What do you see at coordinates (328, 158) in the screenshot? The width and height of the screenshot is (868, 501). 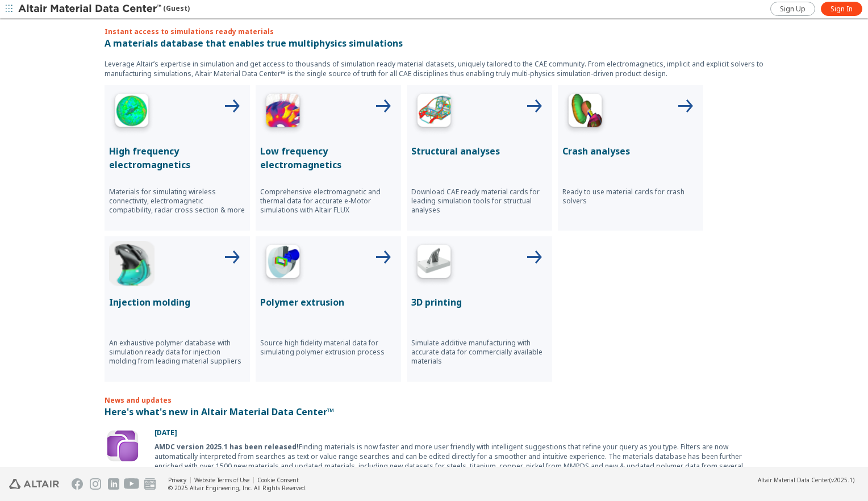 I see `button: Low Frequency IconLow frequency electromagneticsComprehensive electromagnetic and thermal data fo...` at bounding box center [328, 158].